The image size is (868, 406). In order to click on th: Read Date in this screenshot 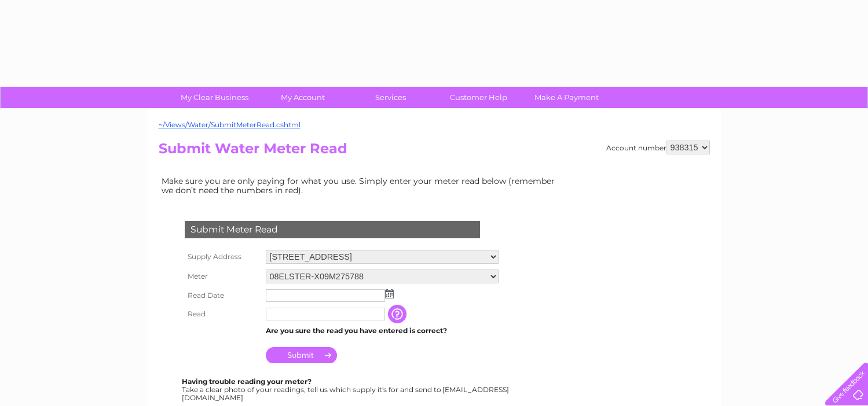, I will do `click(222, 296)`.